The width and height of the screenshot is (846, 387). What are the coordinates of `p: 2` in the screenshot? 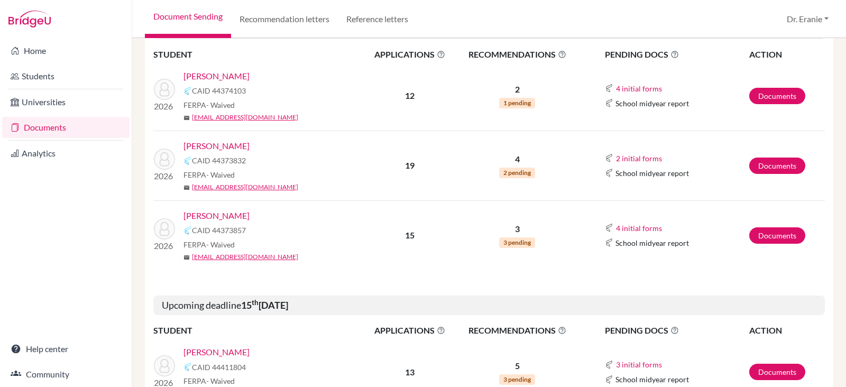 It's located at (517, 89).